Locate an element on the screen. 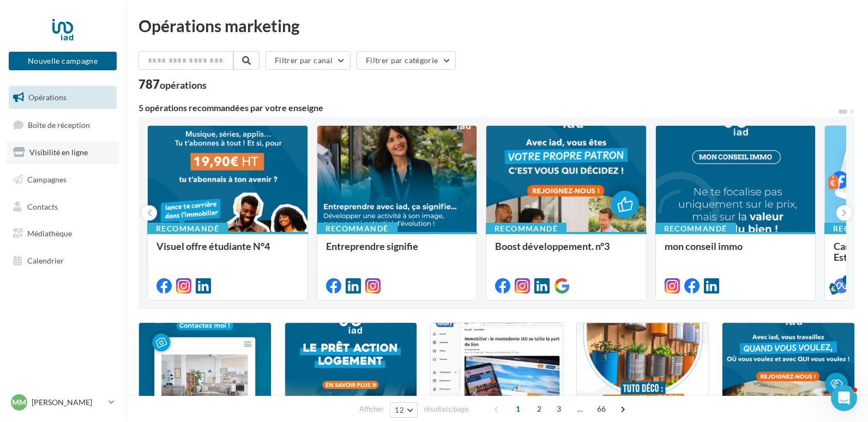 This screenshot has height=422, width=868. span: Boost développement. n°3 is located at coordinates (553, 246).